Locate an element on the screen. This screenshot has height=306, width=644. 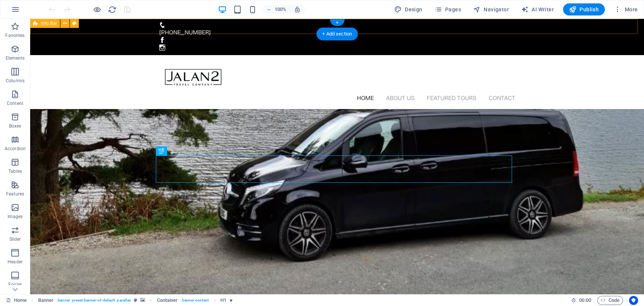
p: Footer is located at coordinates (15, 284).